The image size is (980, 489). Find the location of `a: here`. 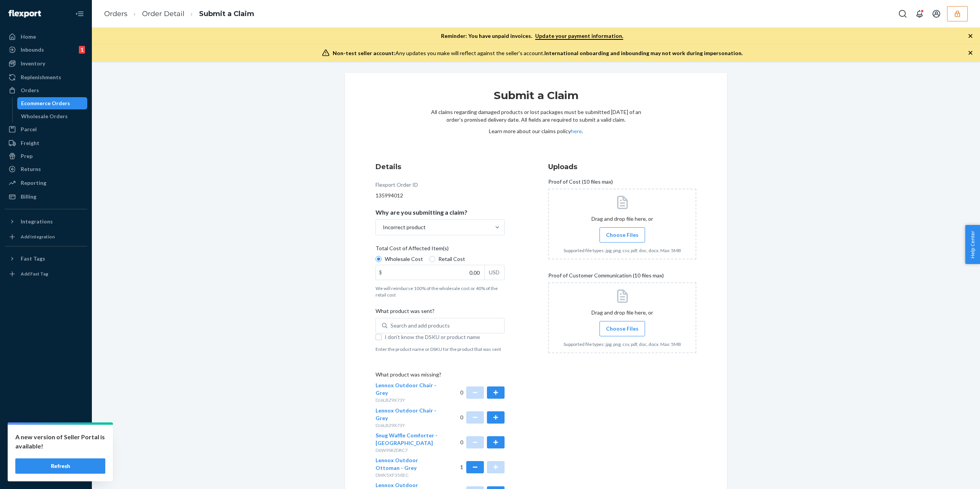

a: here is located at coordinates (576, 131).